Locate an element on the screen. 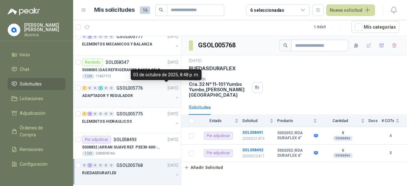  a: Adjudicación is located at coordinates (37, 113).